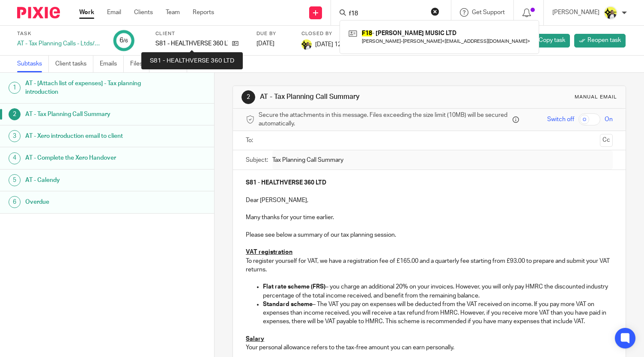 Image resolution: width=644 pixels, height=357 pixels. What do you see at coordinates (288, 304) in the screenshot?
I see `strong: Standard scheme` at bounding box center [288, 304].